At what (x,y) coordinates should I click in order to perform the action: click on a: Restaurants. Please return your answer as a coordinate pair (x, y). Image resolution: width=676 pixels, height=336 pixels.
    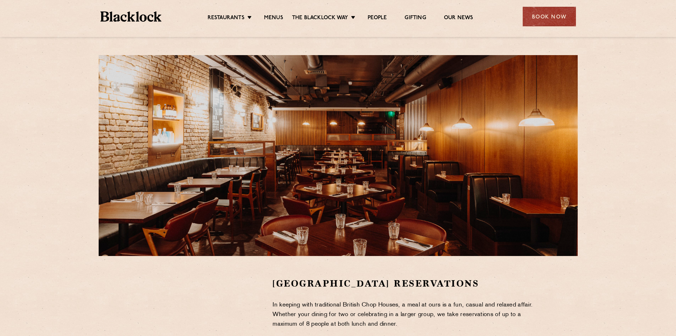
    Looking at the image, I should click on (226, 18).